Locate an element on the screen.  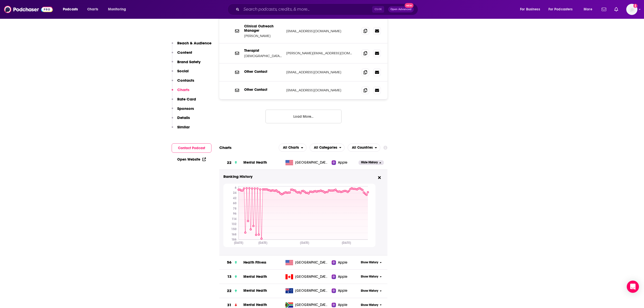
span: Charts is located at coordinates (93, 10).